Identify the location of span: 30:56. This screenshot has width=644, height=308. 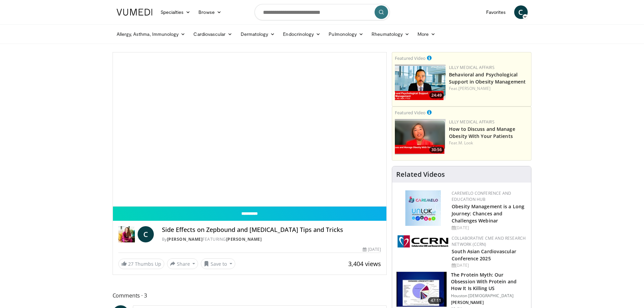
(436, 150).